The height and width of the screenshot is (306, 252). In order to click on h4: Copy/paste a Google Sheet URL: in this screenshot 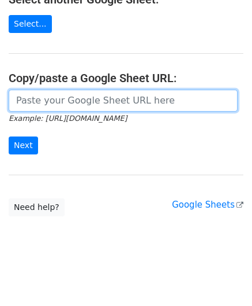, I will do `click(126, 78)`.